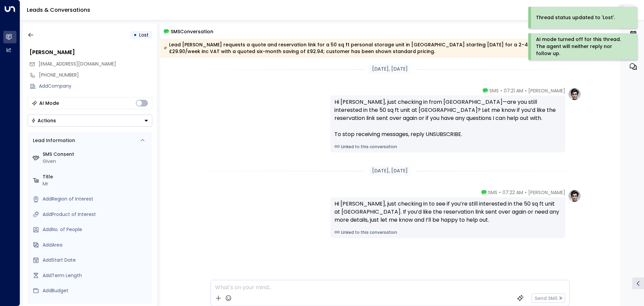 This screenshot has width=644, height=306. I want to click on div: Mr, so click(96, 183).